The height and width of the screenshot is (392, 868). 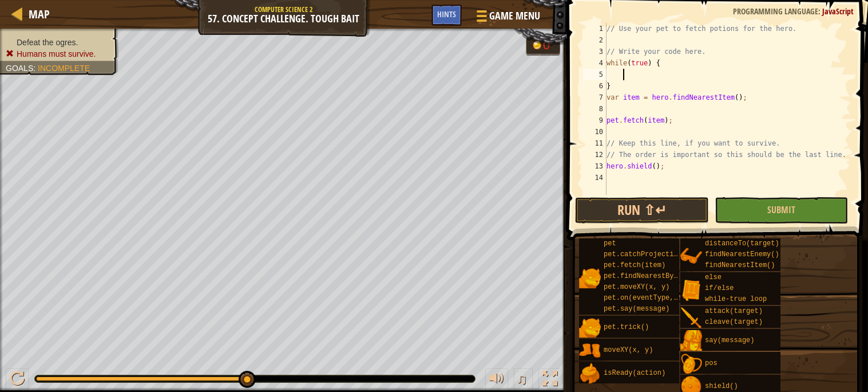 What do you see at coordinates (733, 311) in the screenshot?
I see `span: attack(target)` at bounding box center [733, 311].